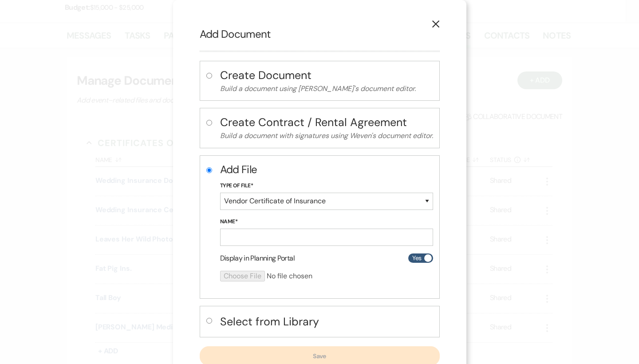 Image resolution: width=639 pixels, height=364 pixels. Describe the element at coordinates (320, 34) in the screenshot. I see `h2: Add Document` at that location.